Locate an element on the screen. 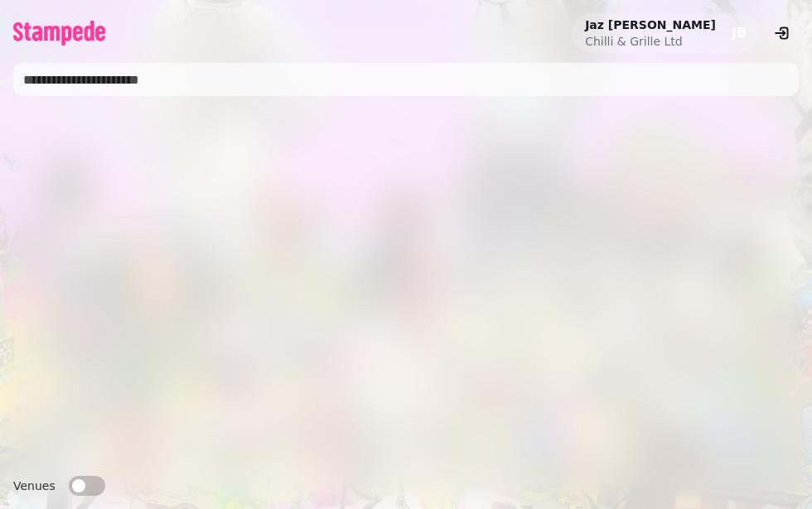  img: logo is located at coordinates (59, 33).